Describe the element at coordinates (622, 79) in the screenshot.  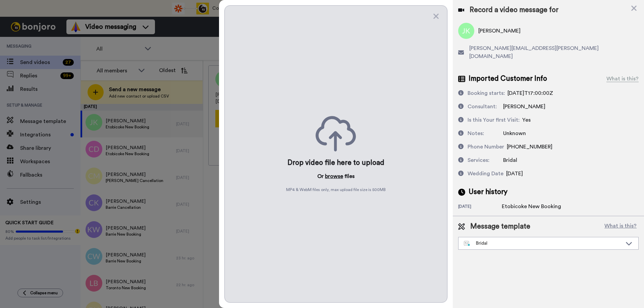
I see `div: What is this?` at that location.